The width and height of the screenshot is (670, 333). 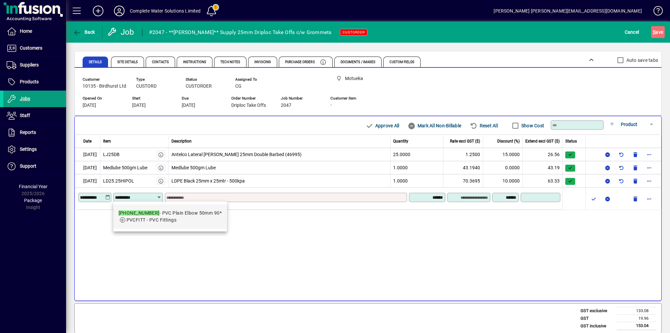 I want to click on span: Custom Fields, so click(x=402, y=62).